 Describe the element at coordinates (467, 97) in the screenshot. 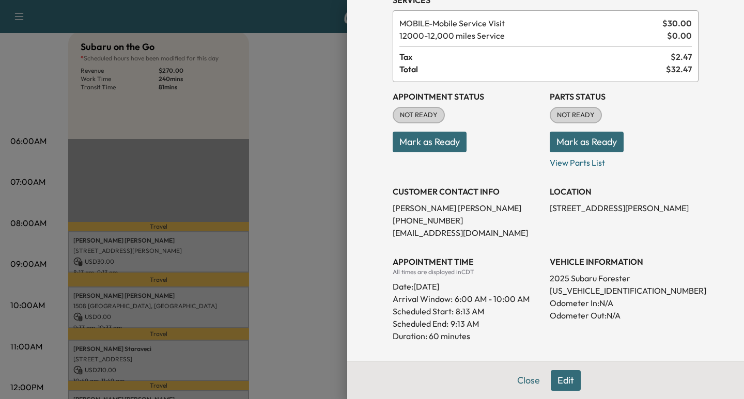

I see `h3: Appointment Status` at that location.